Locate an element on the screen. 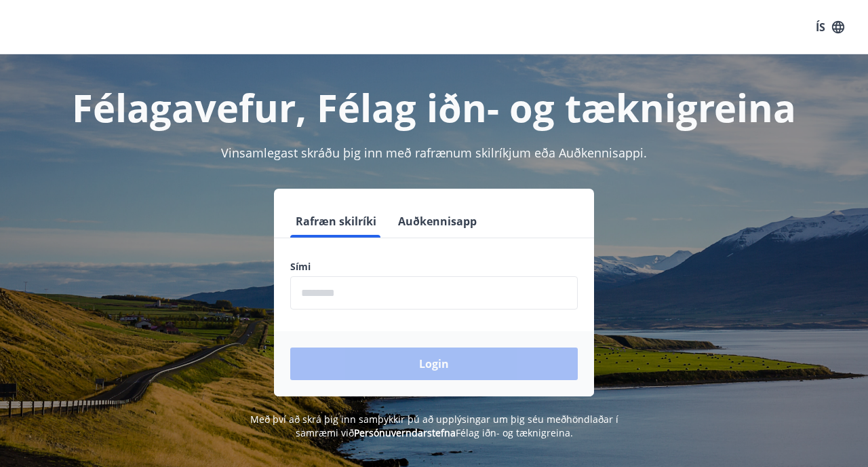  span: Vinsamlegast skráðu þig inn með rafrænum skilríkjum eða Auðkennisappi. is located at coordinates (434, 153).